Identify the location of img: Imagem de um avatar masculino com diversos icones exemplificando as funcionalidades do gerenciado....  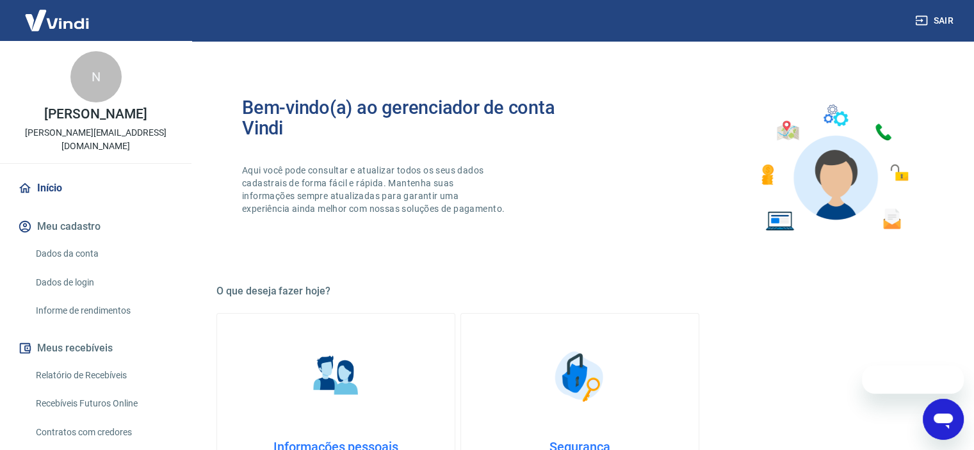
(834, 168).